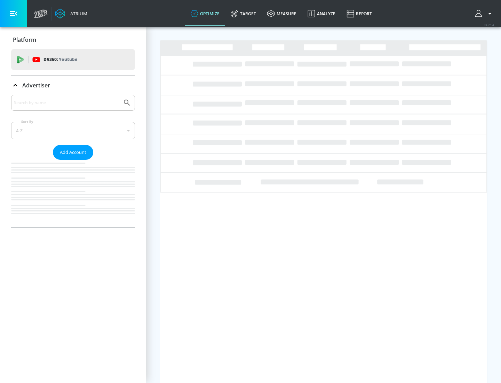  Describe the element at coordinates (77, 14) in the screenshot. I see `div: Atrium` at that location.